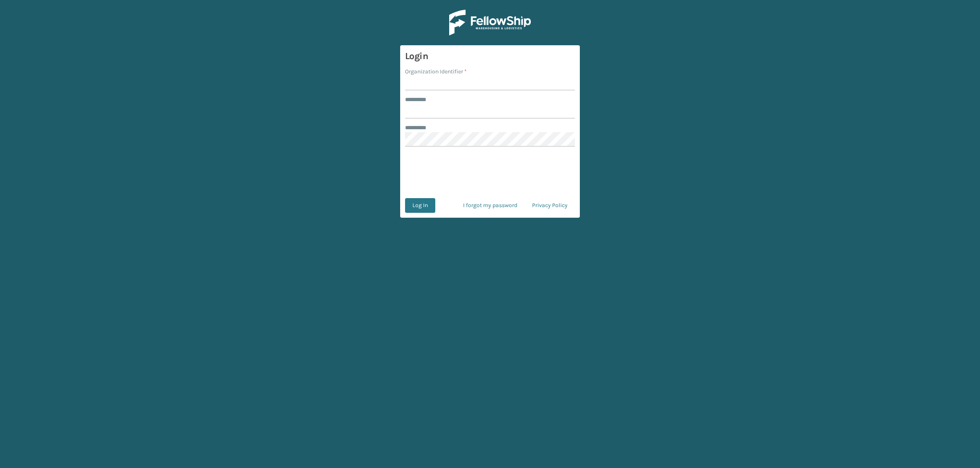  Describe the element at coordinates (490, 22) in the screenshot. I see `img: Logo` at that location.